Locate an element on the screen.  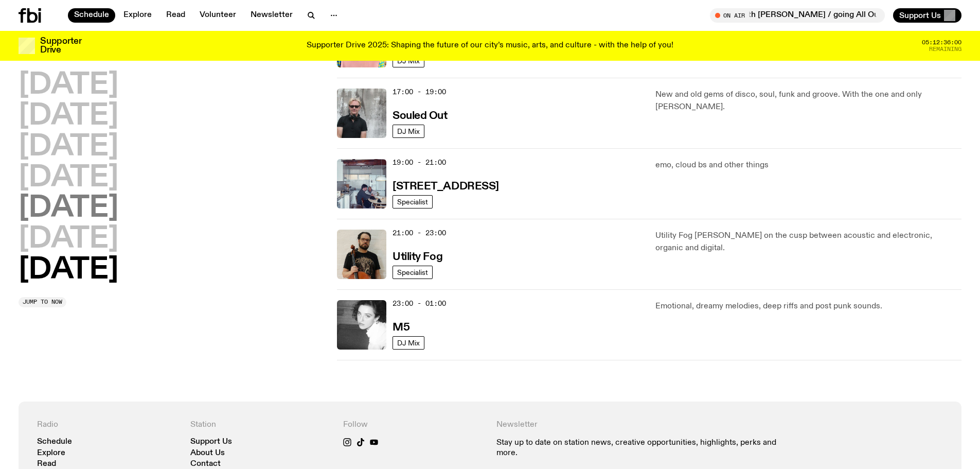
button: Jump to now is located at coordinates (43, 302).